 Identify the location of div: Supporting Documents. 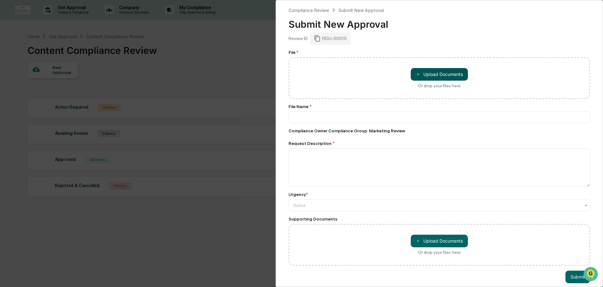
(439, 219).